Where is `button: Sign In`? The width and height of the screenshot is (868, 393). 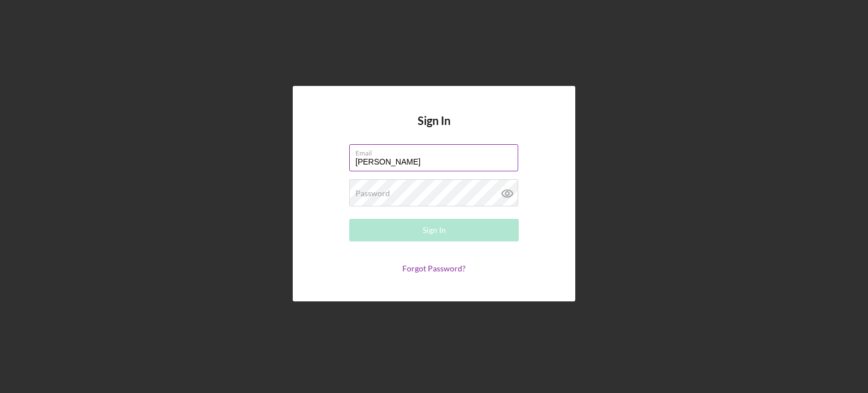 button: Sign In is located at coordinates (434, 230).